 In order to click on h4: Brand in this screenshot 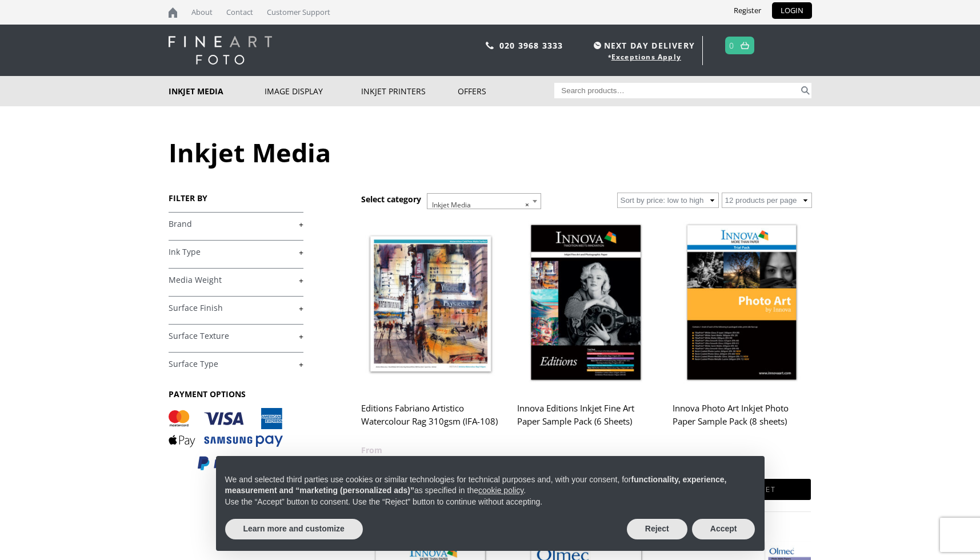, I will do `click(236, 223)`.